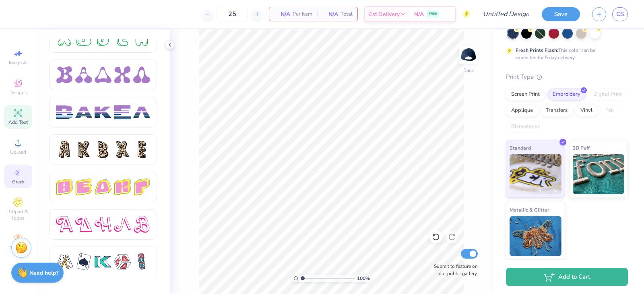  What do you see at coordinates (18, 93) in the screenshot?
I see `span: Designs` at bounding box center [18, 93].